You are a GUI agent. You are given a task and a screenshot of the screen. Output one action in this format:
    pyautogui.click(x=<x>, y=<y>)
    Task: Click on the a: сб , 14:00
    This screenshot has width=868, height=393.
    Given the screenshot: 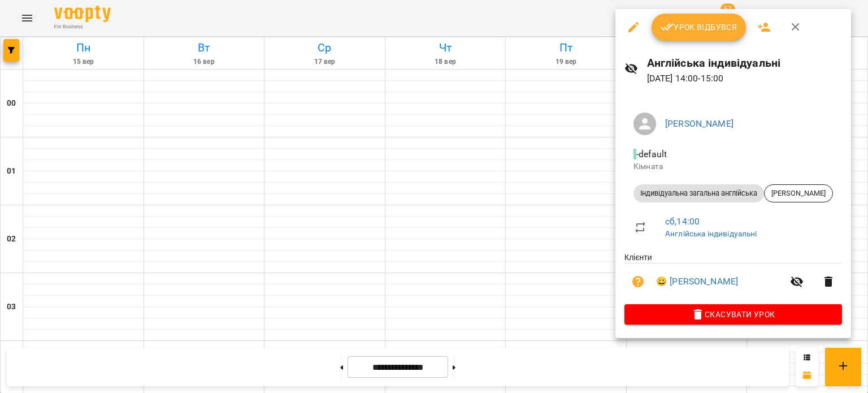 What is the action you would take?
    pyautogui.click(x=682, y=221)
    